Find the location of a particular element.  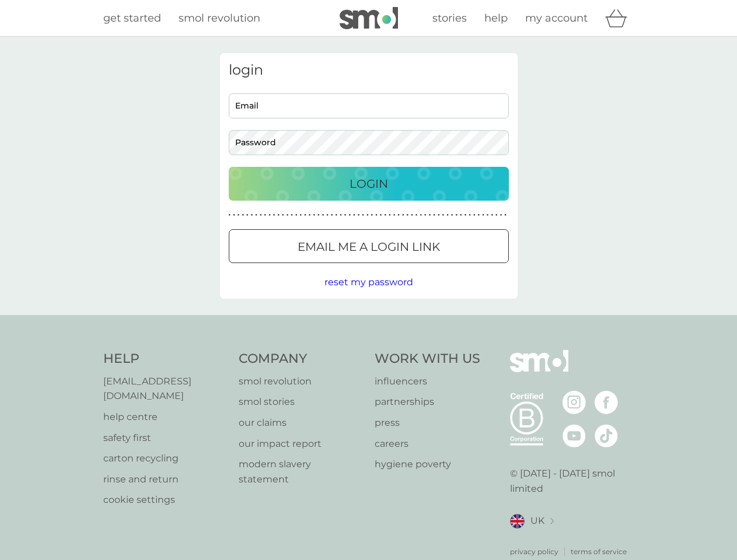

a: get started is located at coordinates (132, 18).